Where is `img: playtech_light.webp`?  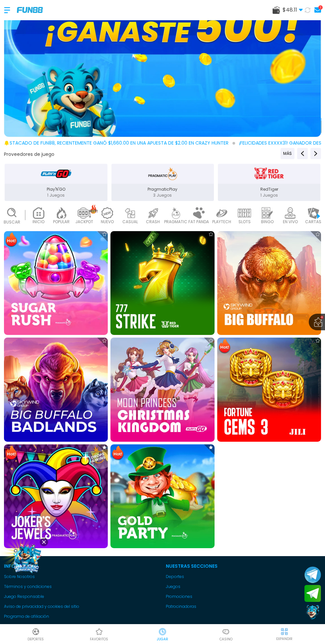
img: playtech_light.webp is located at coordinates (222, 213).